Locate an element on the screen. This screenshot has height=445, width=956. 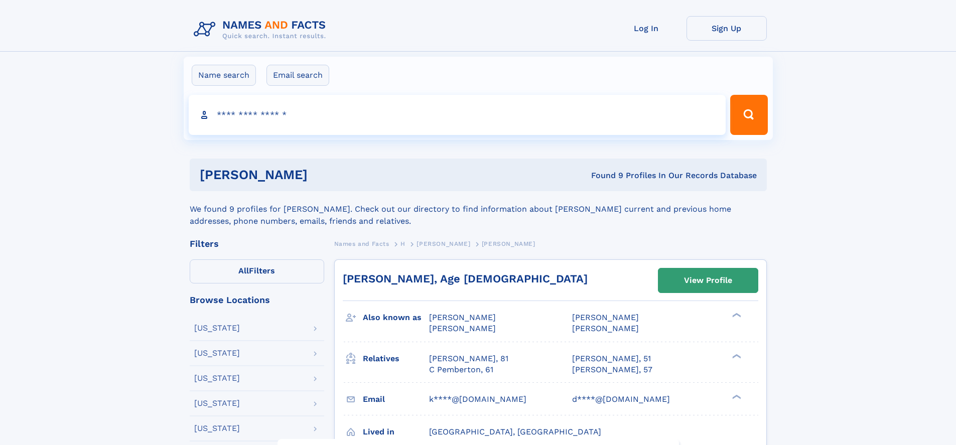
span: All is located at coordinates (243, 270).